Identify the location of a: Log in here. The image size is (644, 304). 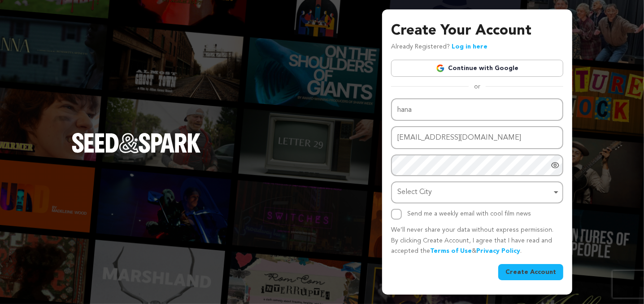
(470, 47).